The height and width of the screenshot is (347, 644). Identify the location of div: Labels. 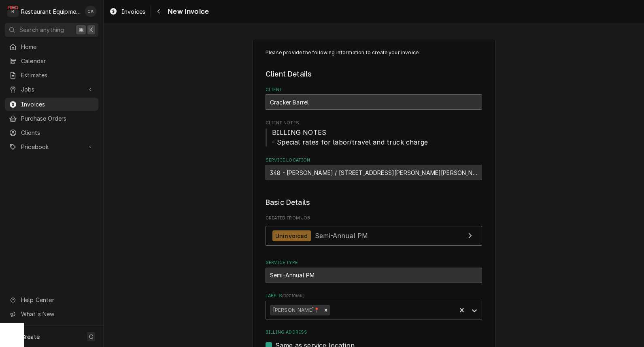
(374, 306).